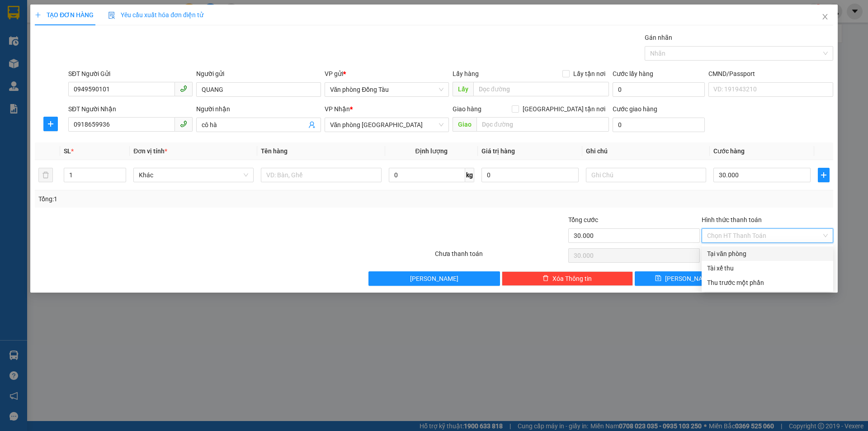  Describe the element at coordinates (386, 74) in the screenshot. I see `div: VP gửi` at that location.